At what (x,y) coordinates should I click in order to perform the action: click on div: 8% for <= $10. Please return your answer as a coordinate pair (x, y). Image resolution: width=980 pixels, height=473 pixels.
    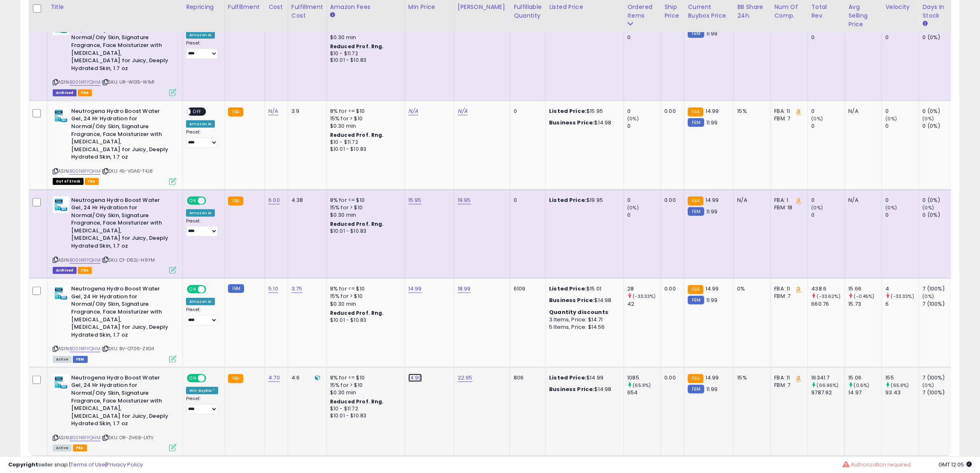
    Looking at the image, I should click on (364, 112).